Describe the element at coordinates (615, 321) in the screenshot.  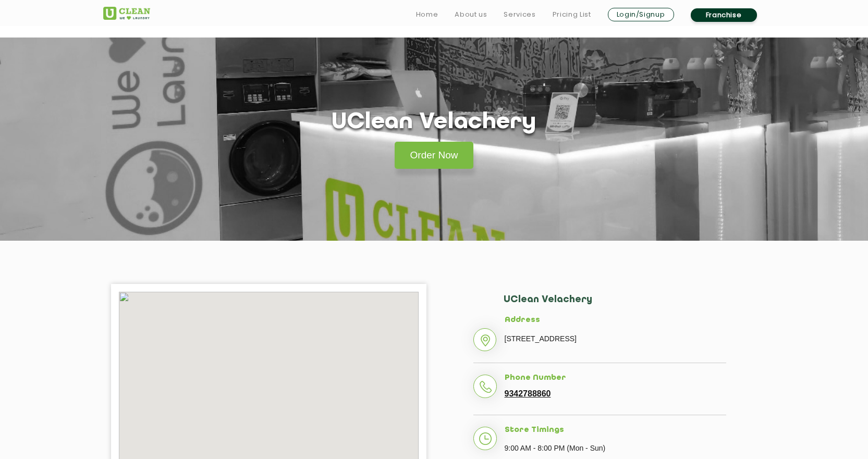
I see `h5: Address` at that location.